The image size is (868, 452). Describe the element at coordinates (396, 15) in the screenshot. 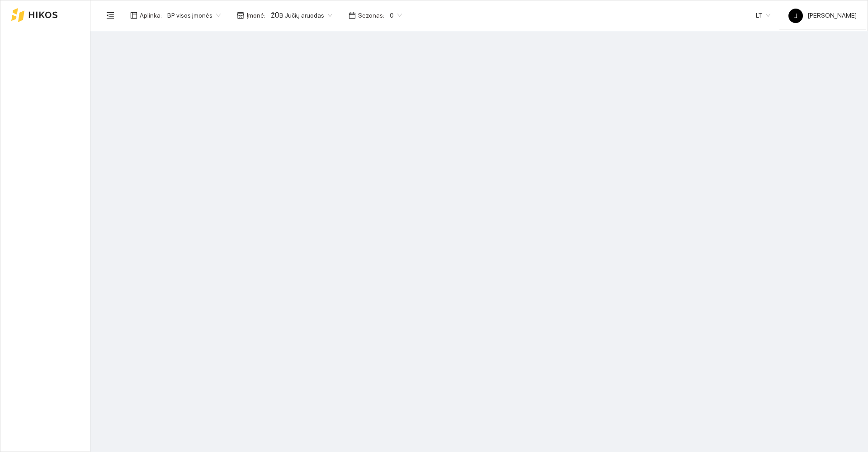

I see `span: 0` at that location.